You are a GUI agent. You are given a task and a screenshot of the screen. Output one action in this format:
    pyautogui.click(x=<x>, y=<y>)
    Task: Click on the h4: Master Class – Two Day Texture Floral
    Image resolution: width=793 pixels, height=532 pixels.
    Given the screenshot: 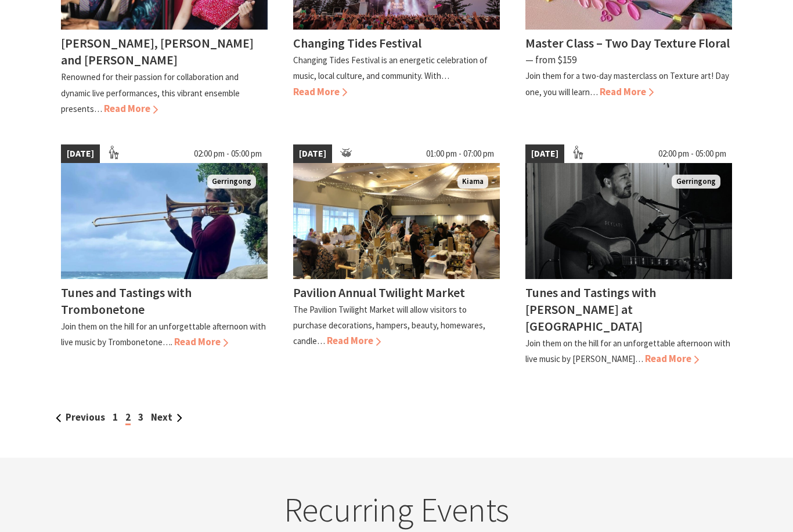 What is the action you would take?
    pyautogui.click(x=628, y=43)
    